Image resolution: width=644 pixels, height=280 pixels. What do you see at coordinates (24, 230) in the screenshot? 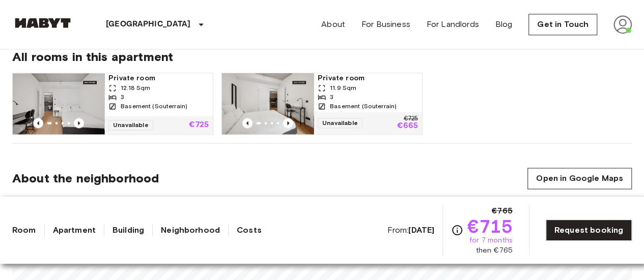
I see `a: Room` at bounding box center [24, 230].